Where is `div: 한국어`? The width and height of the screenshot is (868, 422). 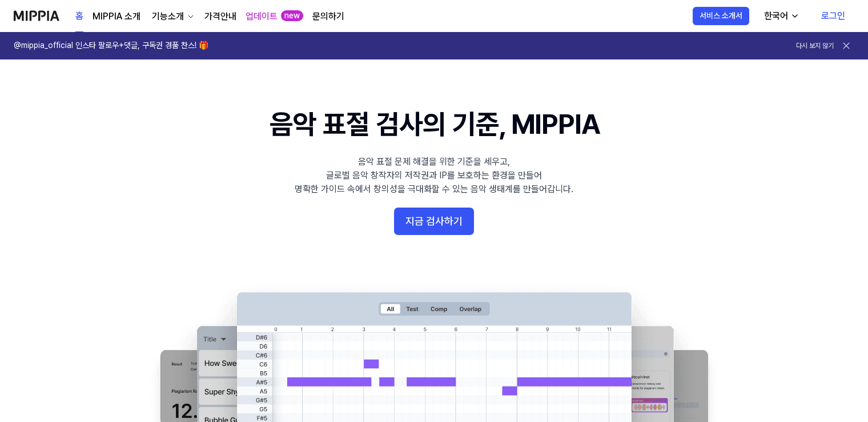 div: 한국어 is located at coordinates (776, 16).